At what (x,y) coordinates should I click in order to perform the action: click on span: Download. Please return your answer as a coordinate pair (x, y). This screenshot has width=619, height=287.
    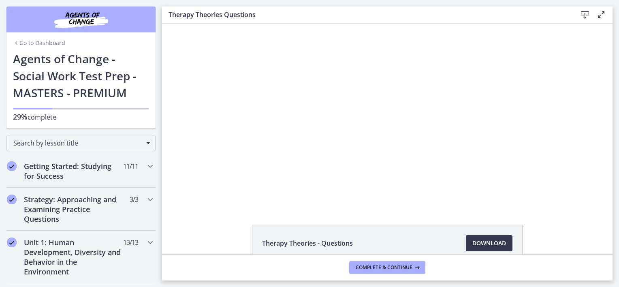
    Looking at the image, I should click on (489, 243).